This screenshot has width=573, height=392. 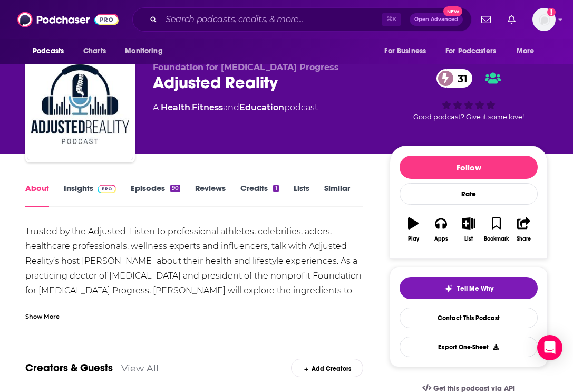 What do you see at coordinates (413, 229) in the screenshot?
I see `button: Play` at bounding box center [413, 229].